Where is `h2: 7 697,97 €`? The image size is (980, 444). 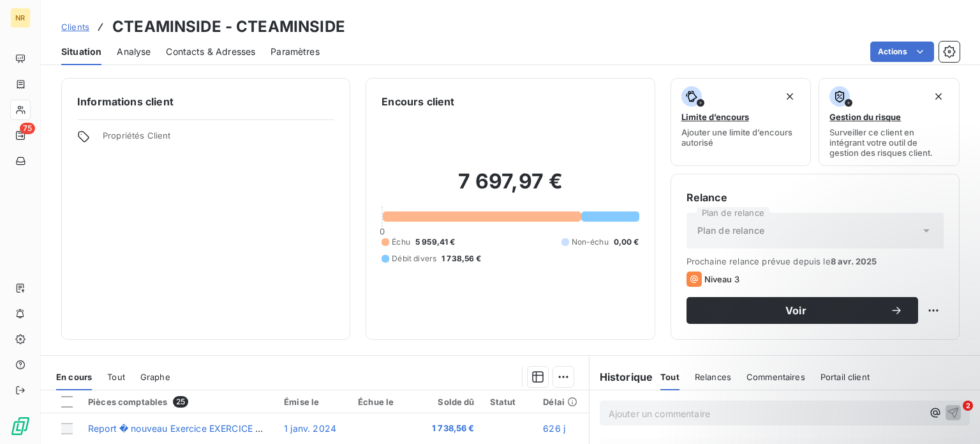 h2: 7 697,97 € is located at coordinates (510, 187).